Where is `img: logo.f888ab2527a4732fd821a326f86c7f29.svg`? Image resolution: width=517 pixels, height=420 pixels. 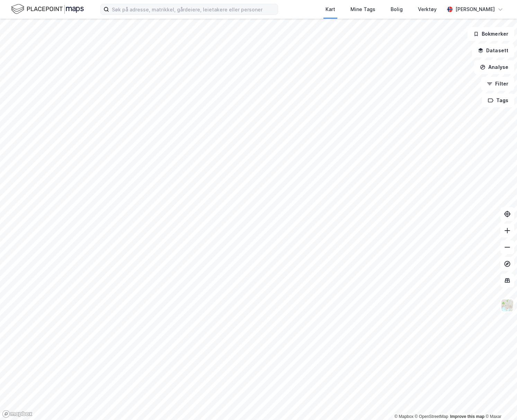 img: logo.f888ab2527a4732fd821a326f86c7f29.svg is located at coordinates (48, 9).